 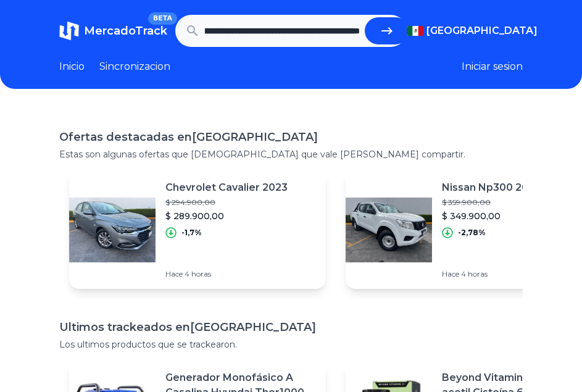 What do you see at coordinates (491, 203) in the screenshot?
I see `p: $ 359.900,00` at bounding box center [491, 203].